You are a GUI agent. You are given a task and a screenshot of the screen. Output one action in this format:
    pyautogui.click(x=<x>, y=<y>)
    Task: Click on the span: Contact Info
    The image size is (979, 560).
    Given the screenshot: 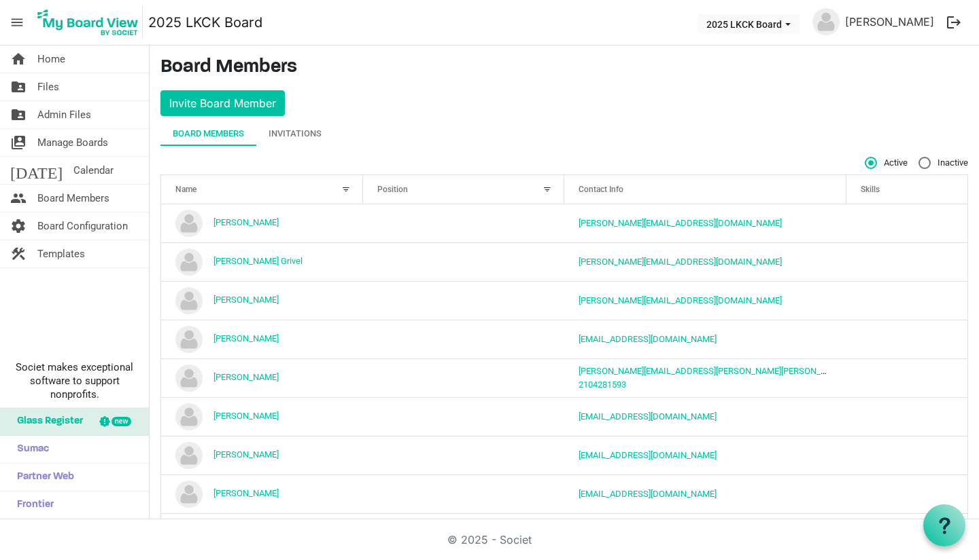 What is the action you would take?
    pyautogui.click(x=601, y=189)
    